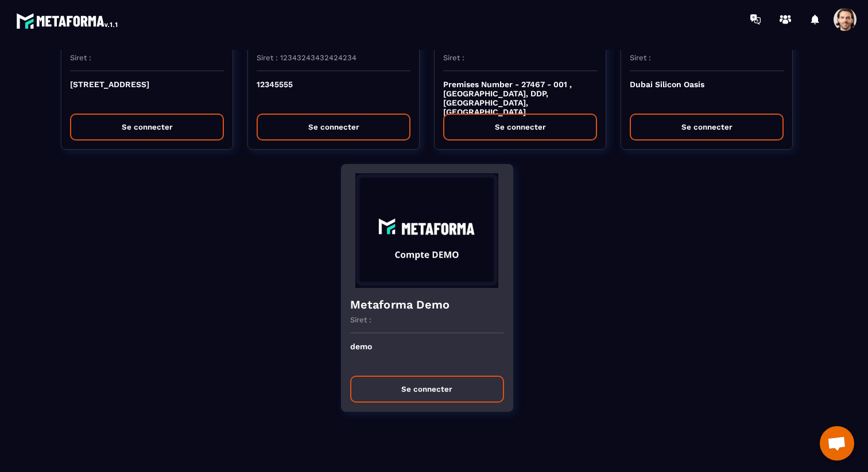 Image resolution: width=868 pixels, height=472 pixels. What do you see at coordinates (68, 20) in the screenshot?
I see `img: logo` at bounding box center [68, 20].